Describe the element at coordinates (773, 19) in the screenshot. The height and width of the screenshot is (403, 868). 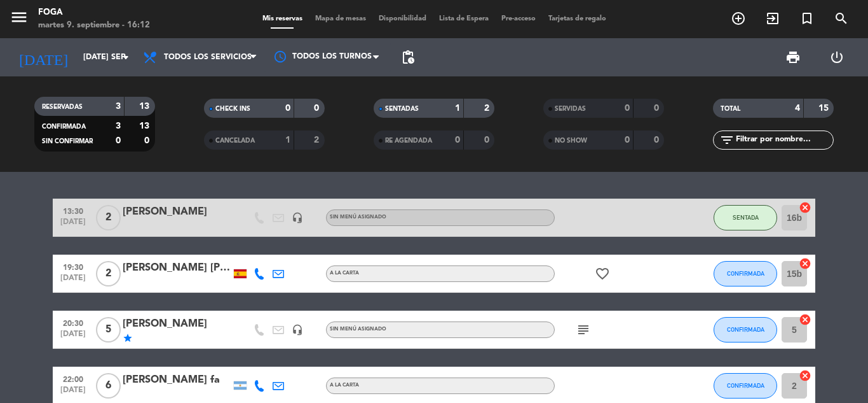
I see `i: exit_to_app` at that location.